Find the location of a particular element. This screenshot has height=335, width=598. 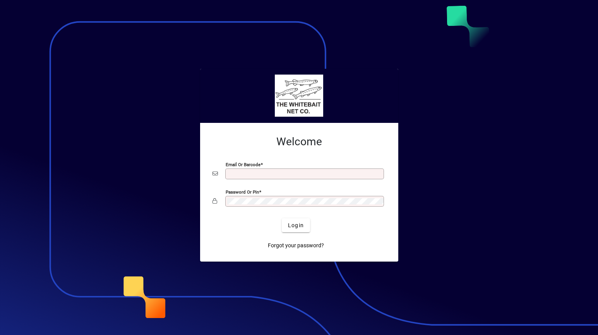

span: Login is located at coordinates (296, 226).